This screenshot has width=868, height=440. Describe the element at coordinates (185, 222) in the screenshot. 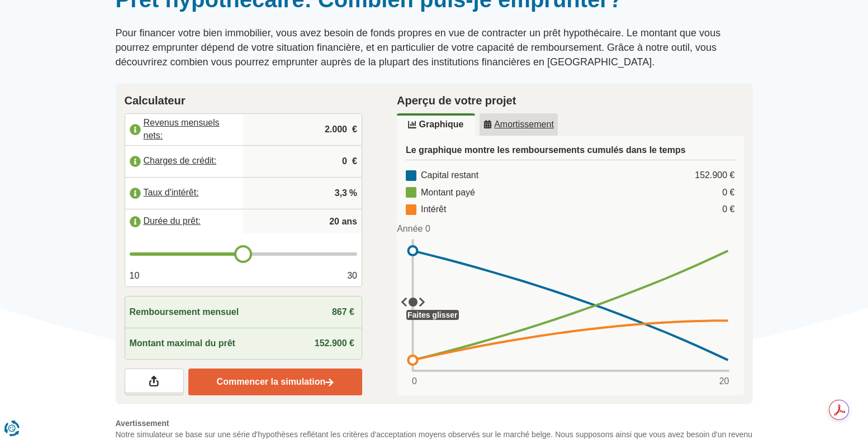

I see `label: Durée du prêt:` at that location.